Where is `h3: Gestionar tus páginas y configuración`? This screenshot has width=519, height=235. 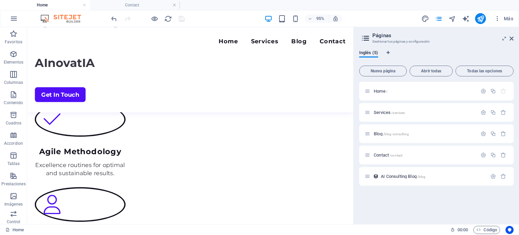 h3: Gestionar tus páginas y configuración is located at coordinates (436, 42).